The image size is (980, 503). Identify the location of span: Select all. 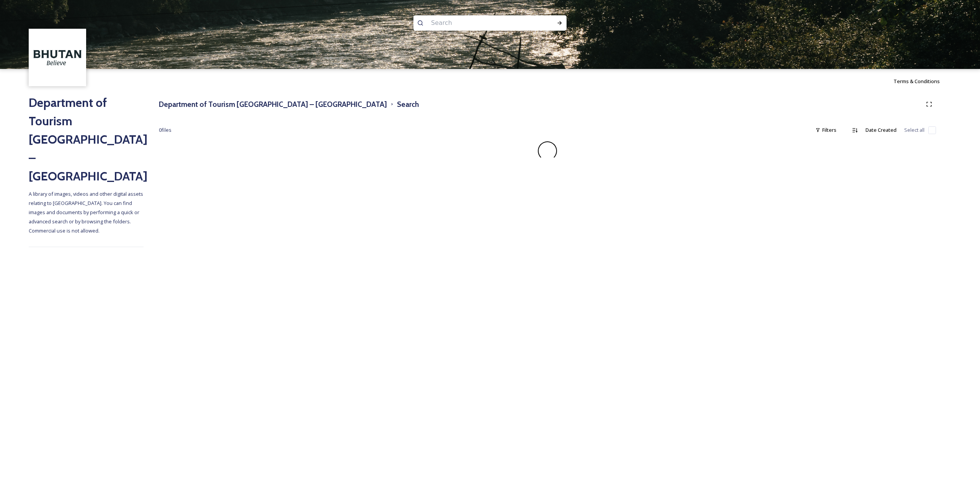
(914, 130).